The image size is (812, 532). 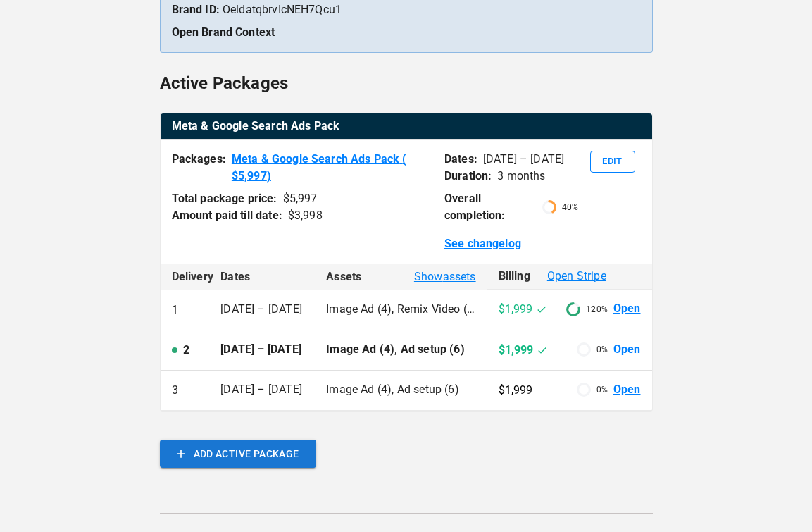 I want to click on p: 3, so click(x=175, y=390).